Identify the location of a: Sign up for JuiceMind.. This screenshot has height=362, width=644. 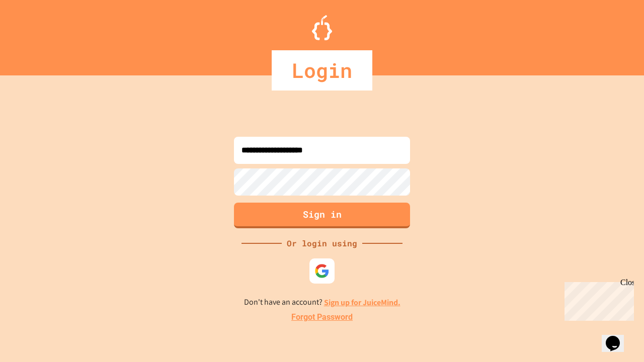
(362, 302).